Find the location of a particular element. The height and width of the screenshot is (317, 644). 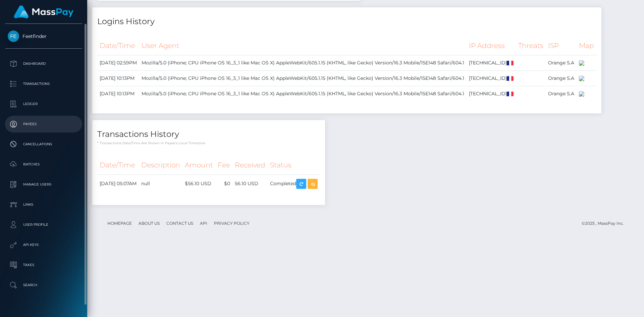

th: Description is located at coordinates (161, 165).